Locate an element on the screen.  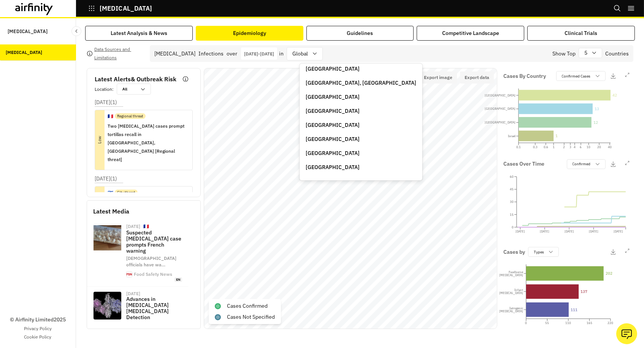
tspan: 0.1 is located at coordinates (518, 147).